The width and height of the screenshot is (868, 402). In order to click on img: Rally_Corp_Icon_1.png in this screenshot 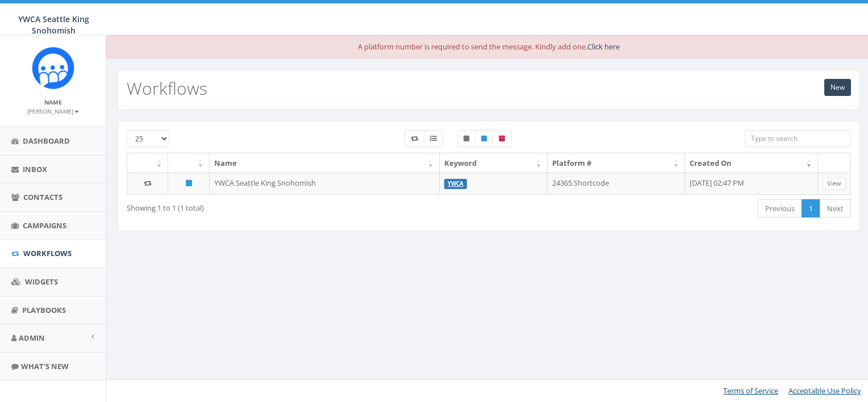, I will do `click(53, 67)`.